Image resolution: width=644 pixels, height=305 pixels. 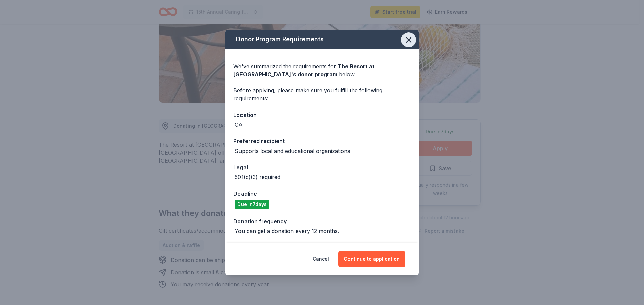 What do you see at coordinates (322, 39) in the screenshot?
I see `div: Donor Program Requirements` at bounding box center [322, 39].